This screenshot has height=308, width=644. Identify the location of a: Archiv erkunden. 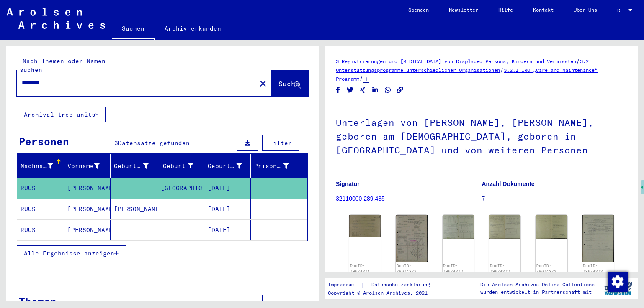
(193, 29).